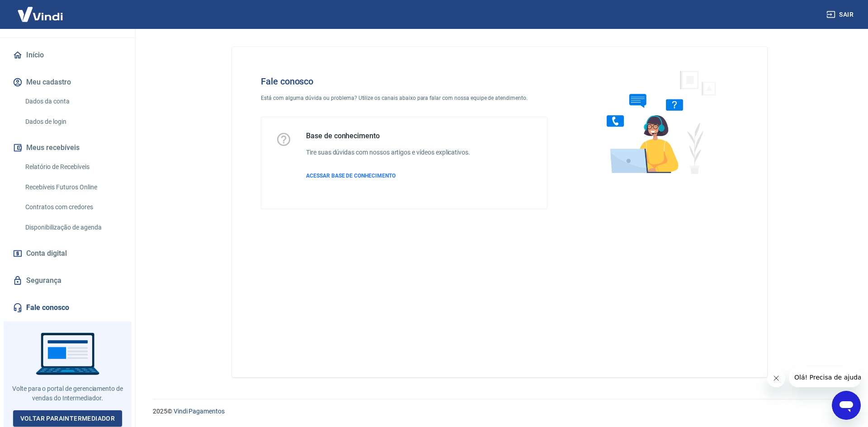 This screenshot has width=868, height=427. I want to click on a: Fale conosco, so click(67, 308).